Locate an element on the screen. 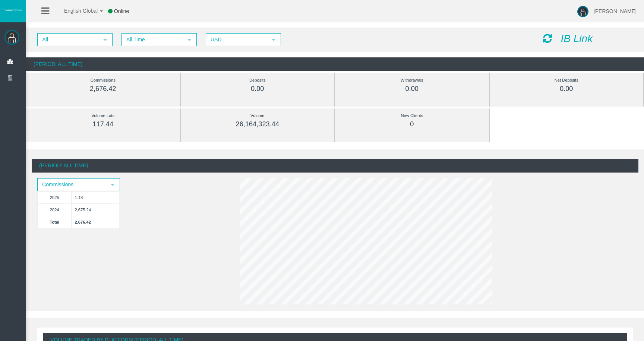 This screenshot has width=644, height=341. div: 0 is located at coordinates (412, 124).